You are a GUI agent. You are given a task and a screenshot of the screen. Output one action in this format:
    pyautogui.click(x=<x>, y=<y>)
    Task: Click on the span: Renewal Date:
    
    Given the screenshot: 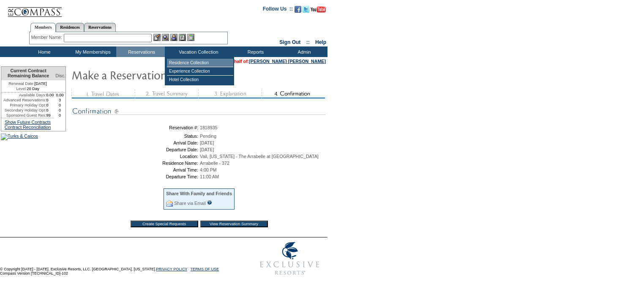 What is the action you would take?
    pyautogui.click(x=21, y=83)
    